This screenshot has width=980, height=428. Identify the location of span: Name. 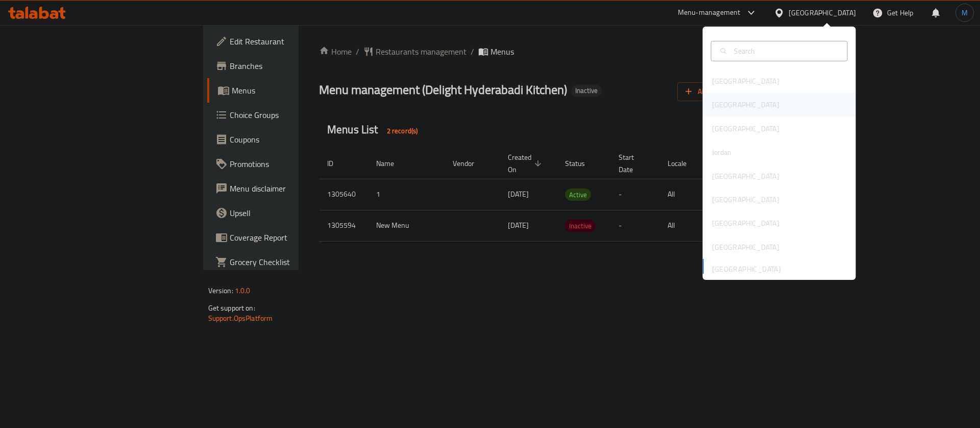
(391, 164).